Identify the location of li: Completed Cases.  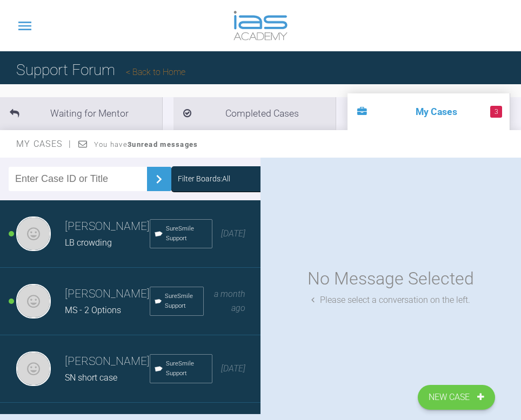
(255, 114).